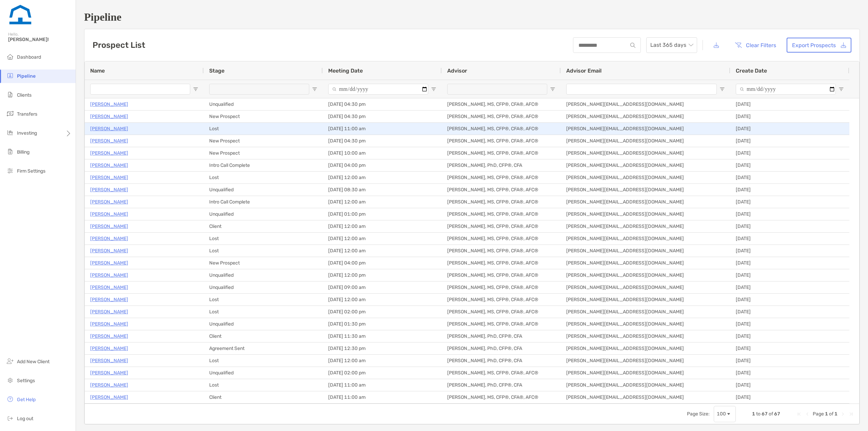 The image size is (868, 431). What do you see at coordinates (263, 397) in the screenshot?
I see `div: Client` at bounding box center [263, 397].